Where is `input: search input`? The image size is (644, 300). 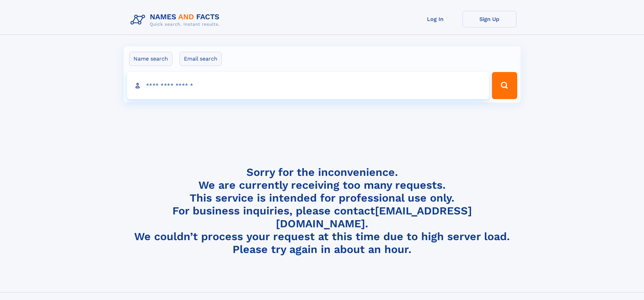 input: search input is located at coordinates (308, 85).